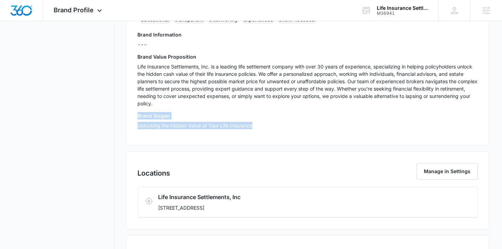 The height and width of the screenshot is (249, 502). Describe the element at coordinates (447, 171) in the screenshot. I see `button: Manage in Settings` at that location.